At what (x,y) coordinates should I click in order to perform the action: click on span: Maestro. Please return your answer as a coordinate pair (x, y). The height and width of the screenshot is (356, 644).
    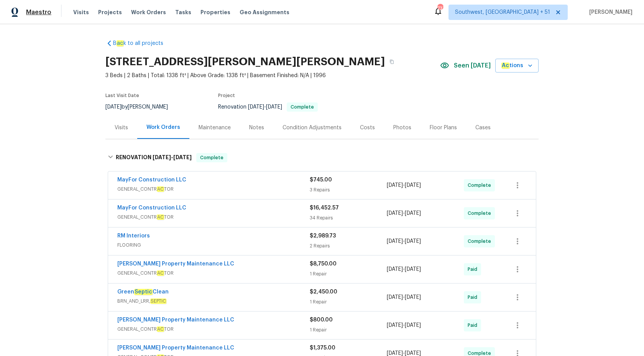
    Looking at the image, I should click on (39, 12).